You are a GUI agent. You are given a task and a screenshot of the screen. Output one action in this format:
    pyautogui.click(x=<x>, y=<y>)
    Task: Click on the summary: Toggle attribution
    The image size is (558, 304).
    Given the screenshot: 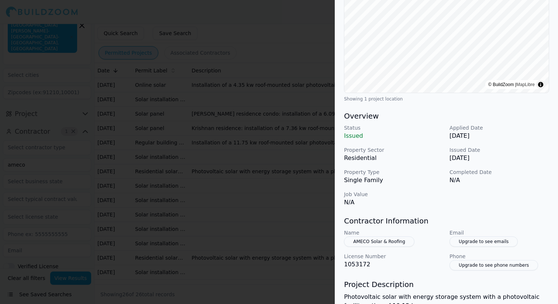 What is the action you would take?
    pyautogui.click(x=540, y=84)
    